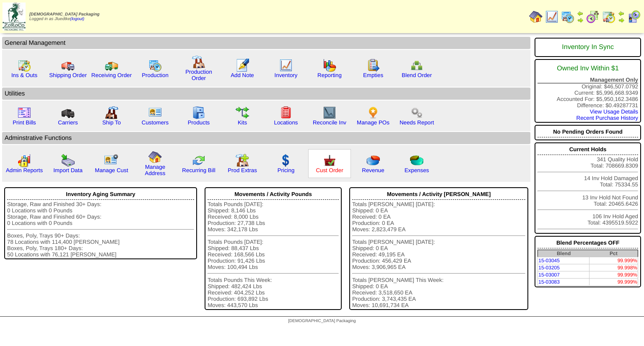  I want to click on a: Receiving Order, so click(112, 75).